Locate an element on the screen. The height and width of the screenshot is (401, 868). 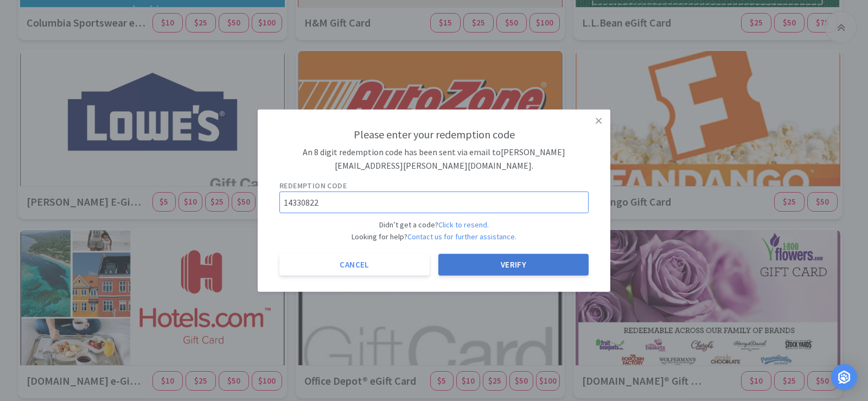
button: Verify is located at coordinates (513, 265).